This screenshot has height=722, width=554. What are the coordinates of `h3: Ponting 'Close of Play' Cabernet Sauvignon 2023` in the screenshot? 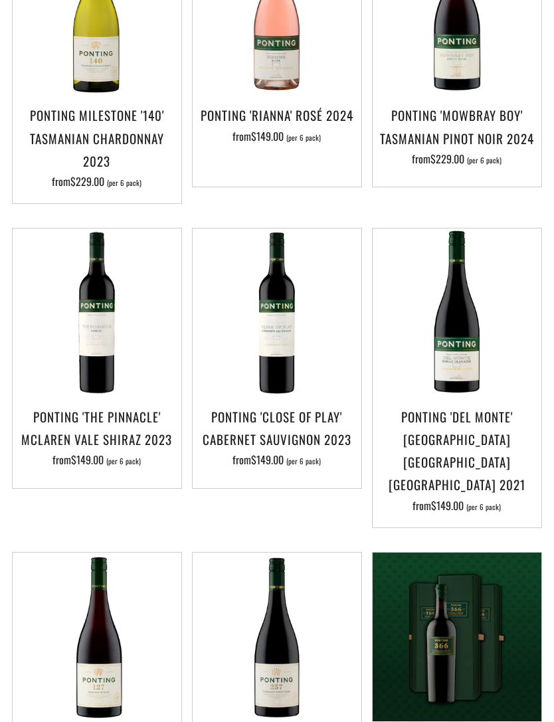 It's located at (277, 428).